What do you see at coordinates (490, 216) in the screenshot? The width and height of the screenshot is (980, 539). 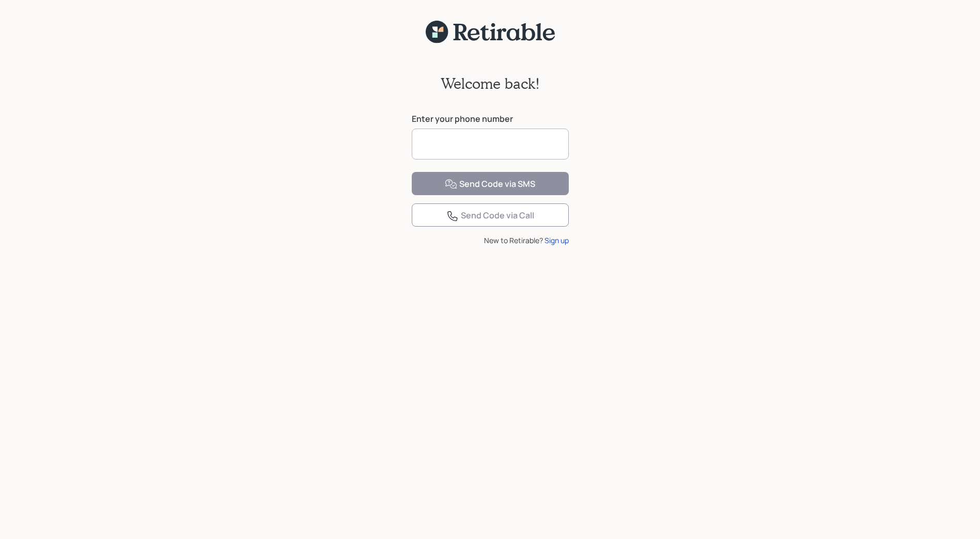 I see `div: Send Code via Call` at bounding box center [490, 216].